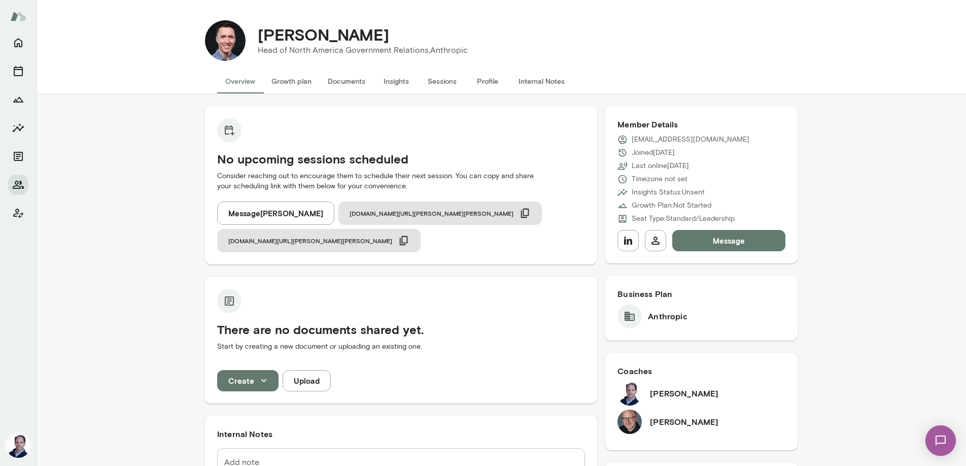  Describe the element at coordinates (401, 434) in the screenshot. I see `h6: Internal Notes` at that location.